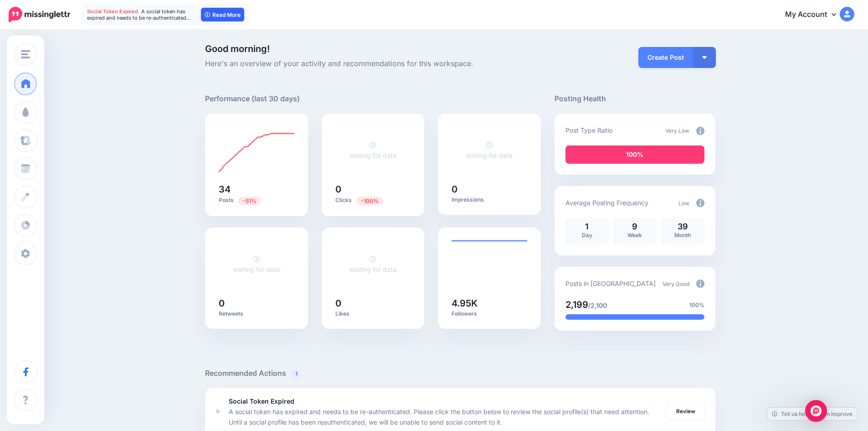  Describe the element at coordinates (577, 304) in the screenshot. I see `span: 2,199` at that location.